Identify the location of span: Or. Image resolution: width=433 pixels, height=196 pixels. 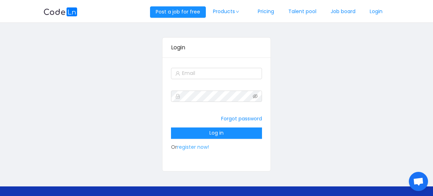
(216, 140).